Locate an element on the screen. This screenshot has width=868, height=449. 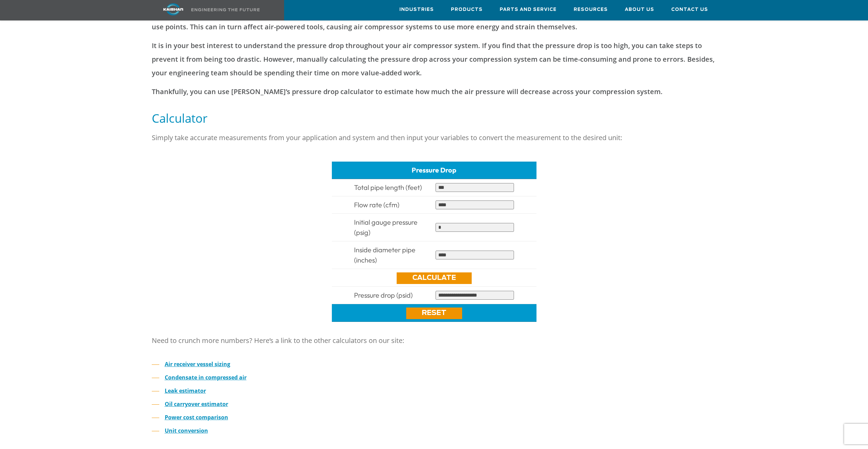
span: Flow rate (cfm) is located at coordinates (377, 205).